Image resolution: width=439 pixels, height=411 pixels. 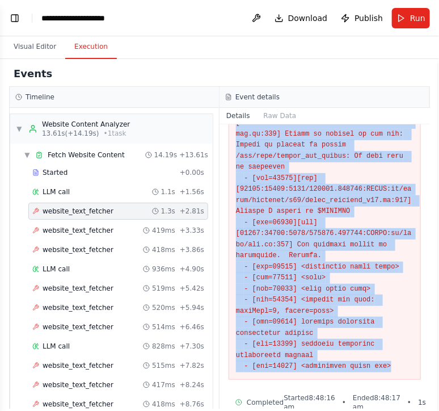 I want to click on span: 1 s, so click(x=422, y=402).